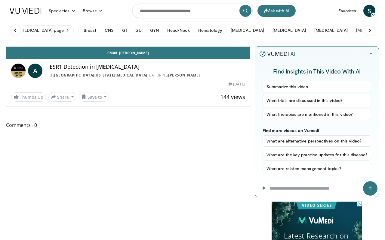 The height and width of the screenshot is (240, 385). Describe the element at coordinates (316, 87) in the screenshot. I see `button: Summarize this video` at that location.